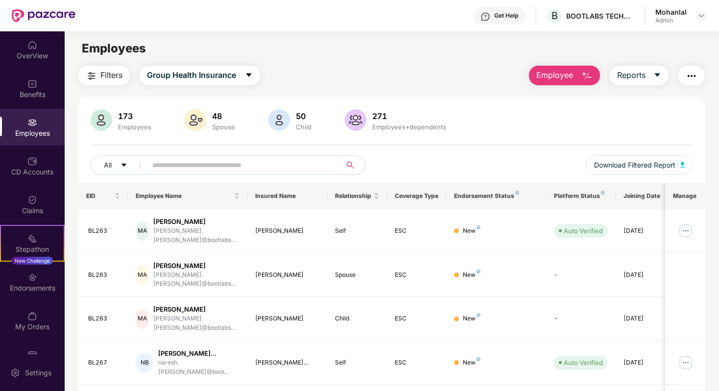 Image resolution: width=719 pixels, height=391 pixels. I want to click on div: Employees+dependents, so click(409, 127).